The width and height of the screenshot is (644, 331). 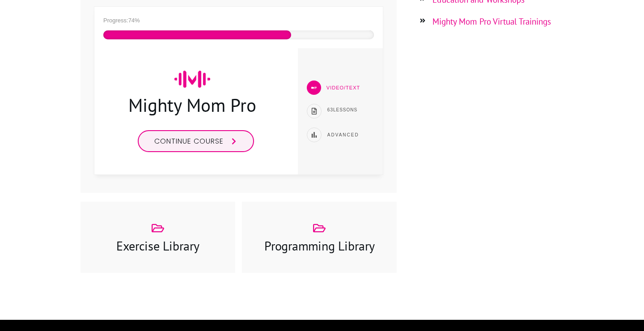 I want to click on span: Advanced, so click(x=343, y=134).